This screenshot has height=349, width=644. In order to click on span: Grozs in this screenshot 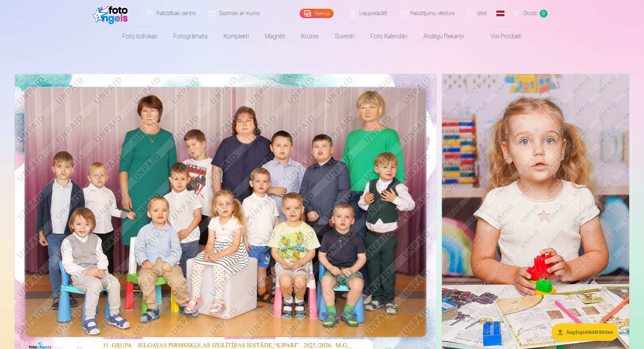, I will do `click(530, 13)`.